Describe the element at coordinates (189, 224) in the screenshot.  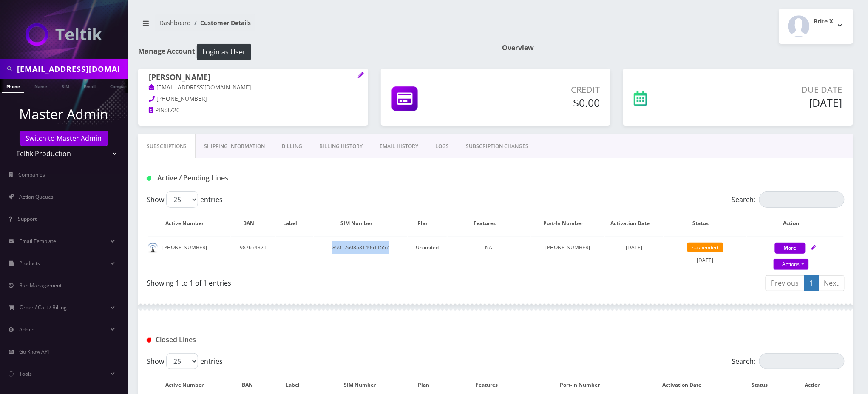
I see `th: Active Number: activate to sort column ascending` at that location.